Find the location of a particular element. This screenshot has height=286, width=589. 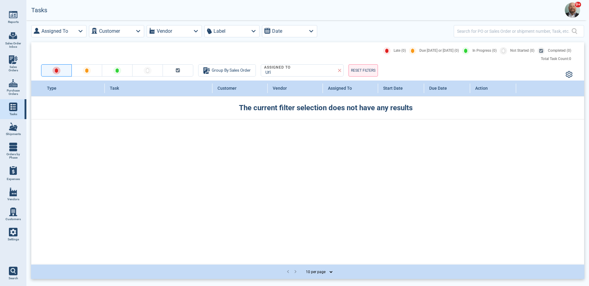

button: Date is located at coordinates (289, 31).